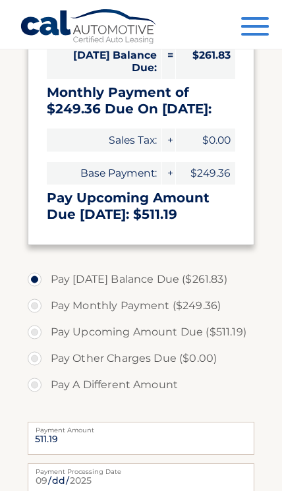 The image size is (282, 491). Describe the element at coordinates (206, 173) in the screenshot. I see `span: $249.36` at that location.